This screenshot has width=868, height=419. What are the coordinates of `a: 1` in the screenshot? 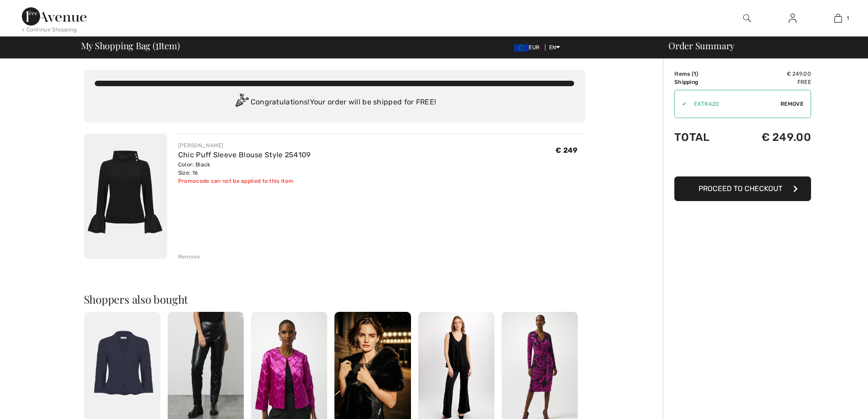 It's located at (838, 18).